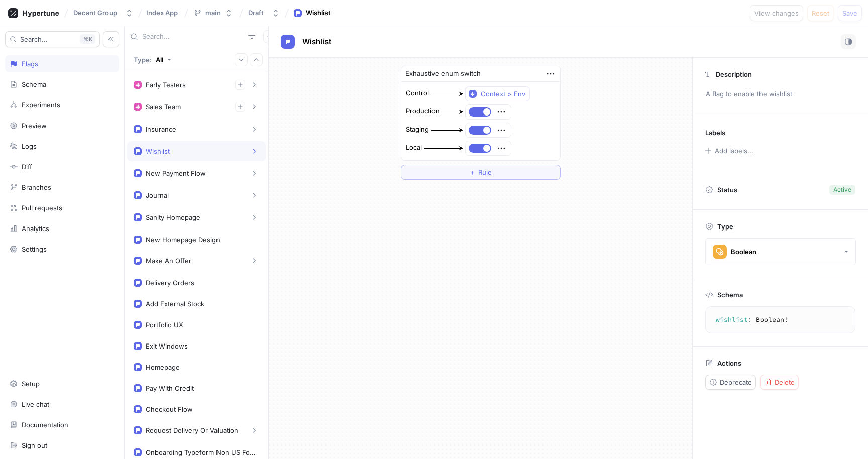 Image resolution: width=868 pixels, height=459 pixels. Describe the element at coordinates (162, 13) in the screenshot. I see `span: Index App` at that location.